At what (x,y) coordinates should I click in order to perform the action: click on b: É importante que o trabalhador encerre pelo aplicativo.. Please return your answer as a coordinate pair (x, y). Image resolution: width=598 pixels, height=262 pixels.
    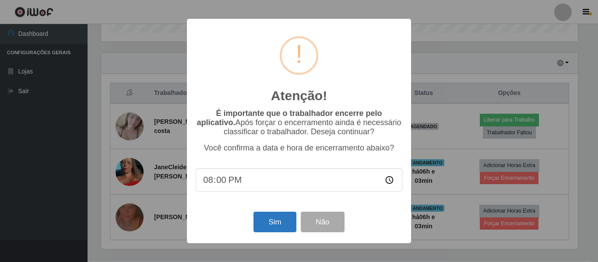
    Looking at the image, I should click on (289, 118).